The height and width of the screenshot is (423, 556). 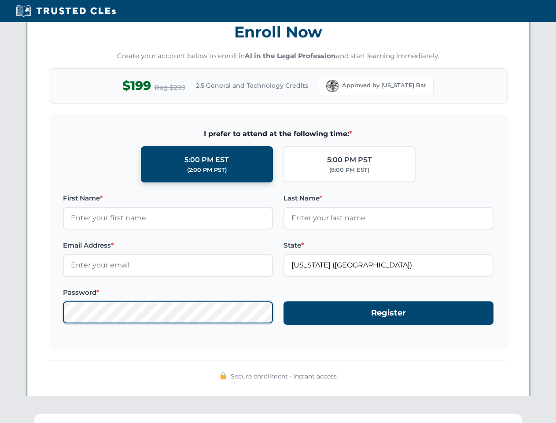 I want to click on span: $199, so click(x=137, y=85).